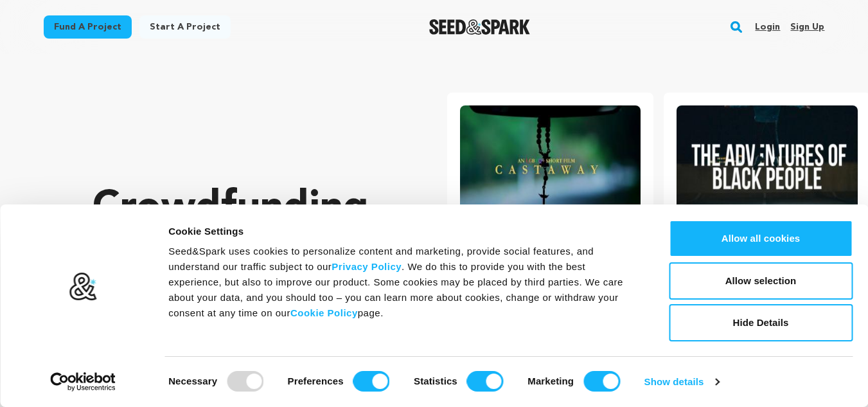 Image resolution: width=868 pixels, height=407 pixels. I want to click on a: Show details, so click(682, 382).